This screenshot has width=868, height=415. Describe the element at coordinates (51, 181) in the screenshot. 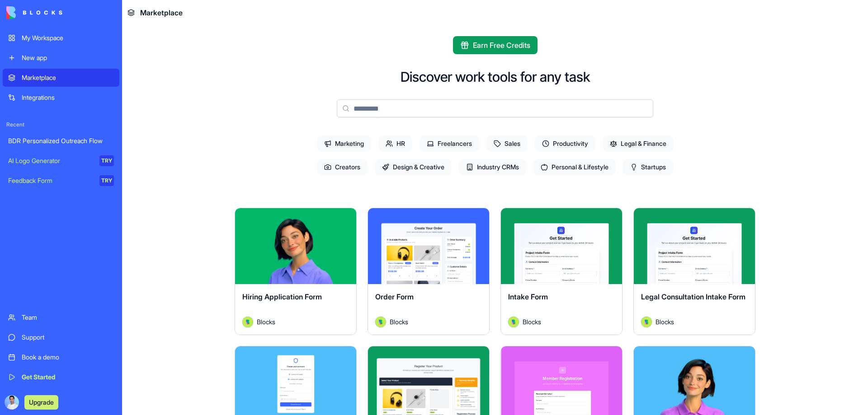

I see `div: Feedback Form` at that location.